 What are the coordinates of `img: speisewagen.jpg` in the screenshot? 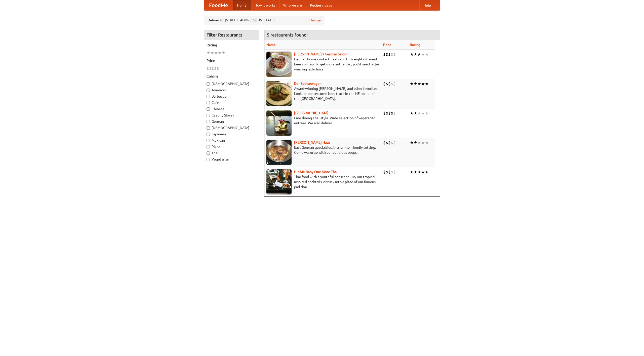 It's located at (279, 94).